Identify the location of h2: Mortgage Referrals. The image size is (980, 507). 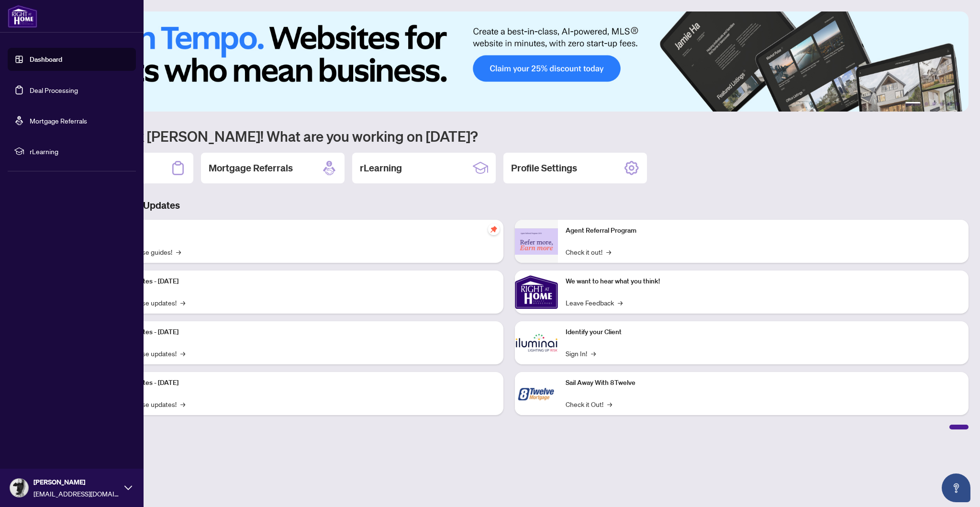
(251, 168).